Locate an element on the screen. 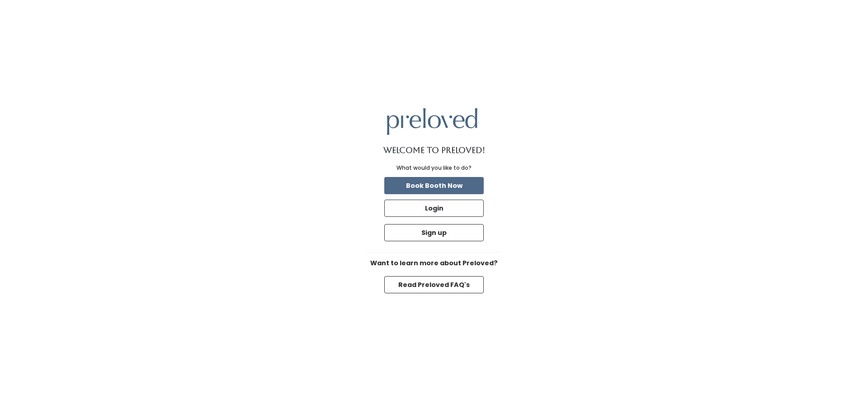 The image size is (868, 416). h1: Welcome to Preloved! is located at coordinates (434, 150).